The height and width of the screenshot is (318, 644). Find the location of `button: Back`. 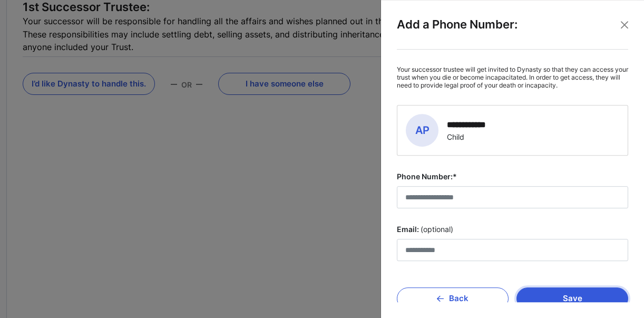

button: Back is located at coordinates (453, 298).